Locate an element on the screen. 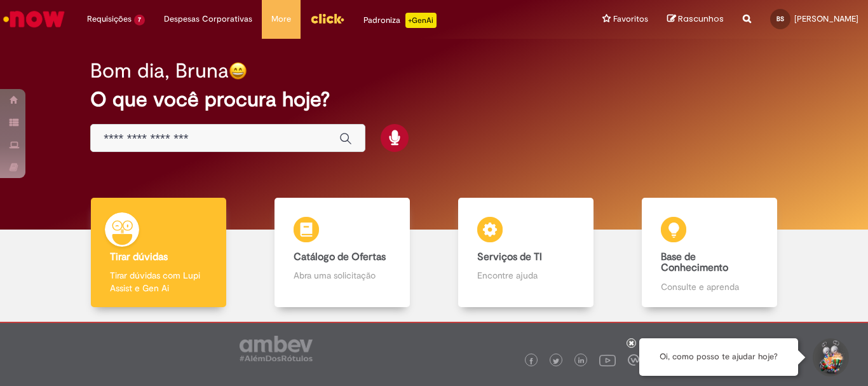 Image resolution: width=868 pixels, height=386 pixels. img: ServiceNow is located at coordinates (34, 19).